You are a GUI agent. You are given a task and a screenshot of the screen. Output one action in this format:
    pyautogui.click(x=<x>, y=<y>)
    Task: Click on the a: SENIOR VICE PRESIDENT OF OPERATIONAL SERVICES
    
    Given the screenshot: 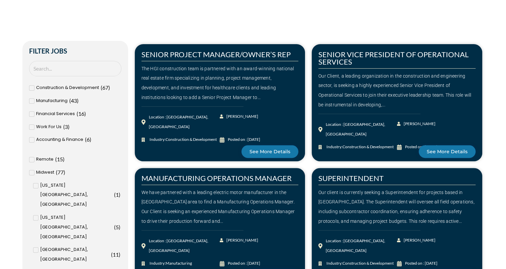 What is the action you would take?
    pyautogui.click(x=394, y=58)
    